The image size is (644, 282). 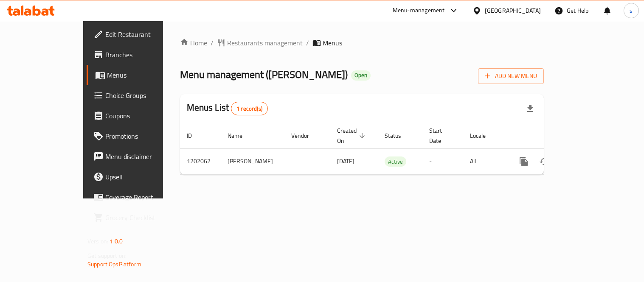 I want to click on a: Choice Groups, so click(x=138, y=96).